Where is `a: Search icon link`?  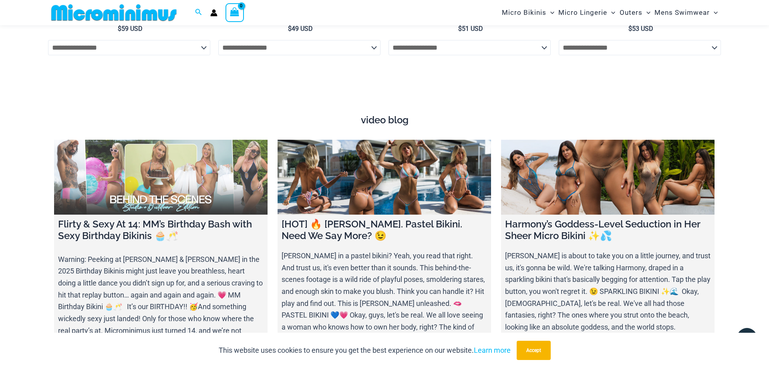 a: Search icon link is located at coordinates (199, 12).